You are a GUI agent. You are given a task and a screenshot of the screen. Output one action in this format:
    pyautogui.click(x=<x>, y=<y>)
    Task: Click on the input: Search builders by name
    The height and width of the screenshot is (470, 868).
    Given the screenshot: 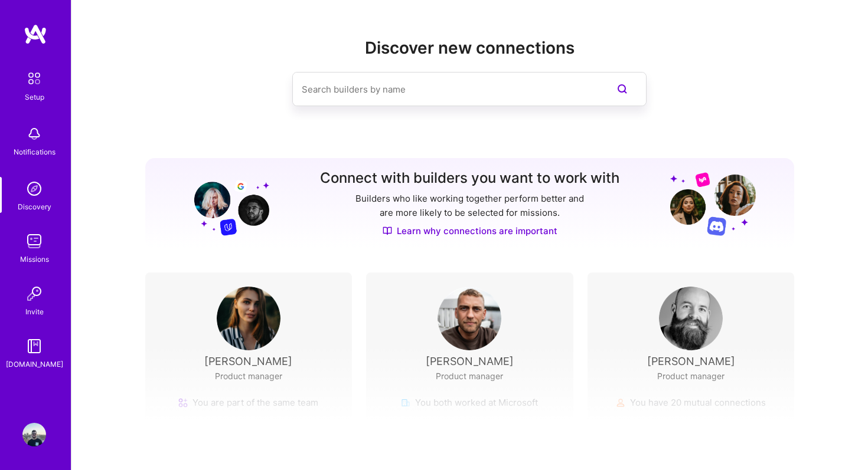 What is the action you would take?
    pyautogui.click(x=446, y=89)
    